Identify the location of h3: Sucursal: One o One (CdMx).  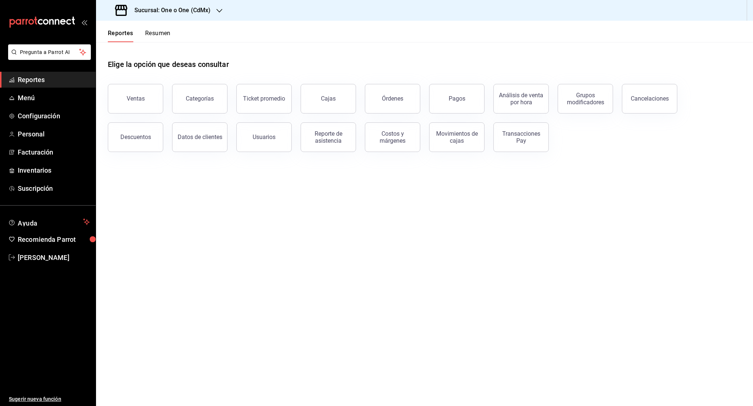
(170, 10).